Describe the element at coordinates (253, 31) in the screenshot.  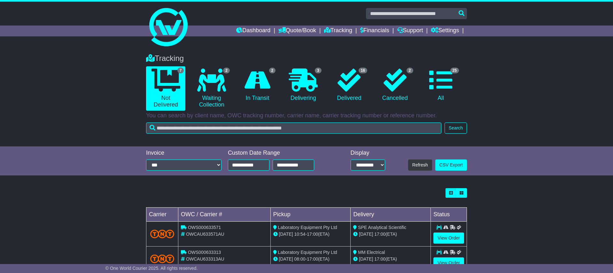
I see `a: Dashboard` at that location.